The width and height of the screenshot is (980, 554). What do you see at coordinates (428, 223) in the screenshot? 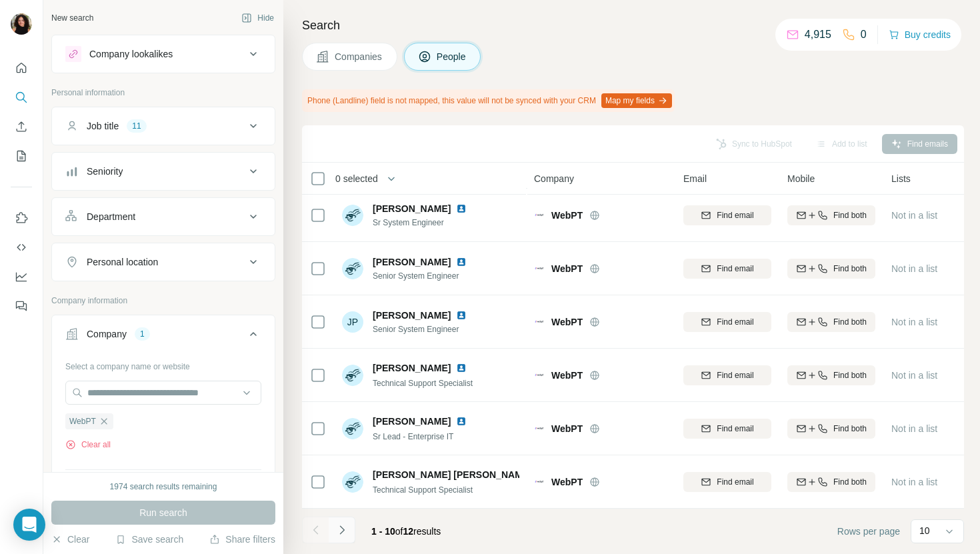
I see `span: Sr System Engineer` at bounding box center [428, 223].